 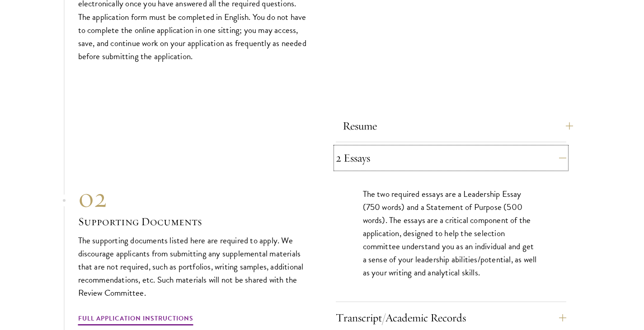 I want to click on button: Transcript/Academic Records, so click(x=451, y=318).